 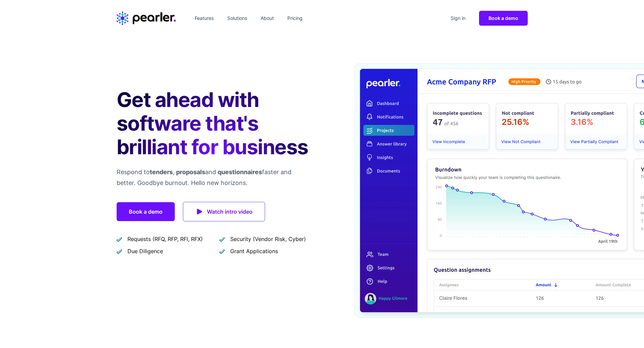 What do you see at coordinates (295, 18) in the screenshot?
I see `a: Pricing` at bounding box center [295, 18].